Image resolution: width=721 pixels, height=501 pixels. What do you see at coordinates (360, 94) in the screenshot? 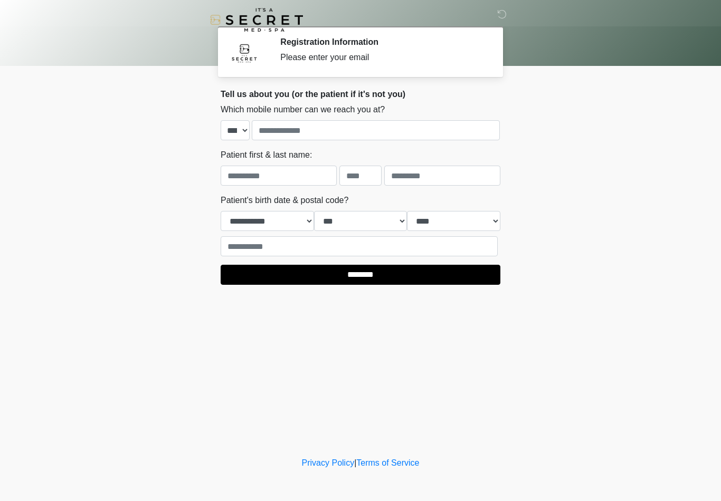
I see `h2: Tell us about you (or the patient if it's not you)` at bounding box center [360, 94].